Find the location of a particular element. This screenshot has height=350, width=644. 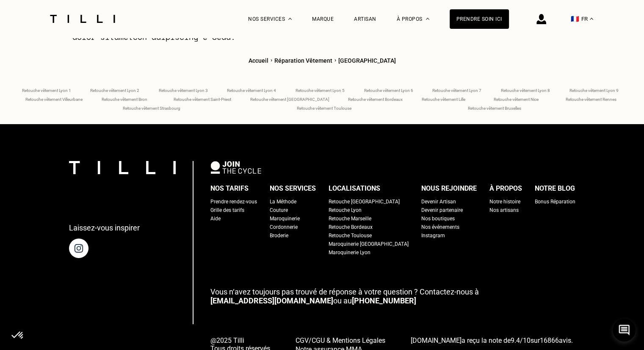

a: Retouche vêtement Lyon 2 is located at coordinates (115, 89).